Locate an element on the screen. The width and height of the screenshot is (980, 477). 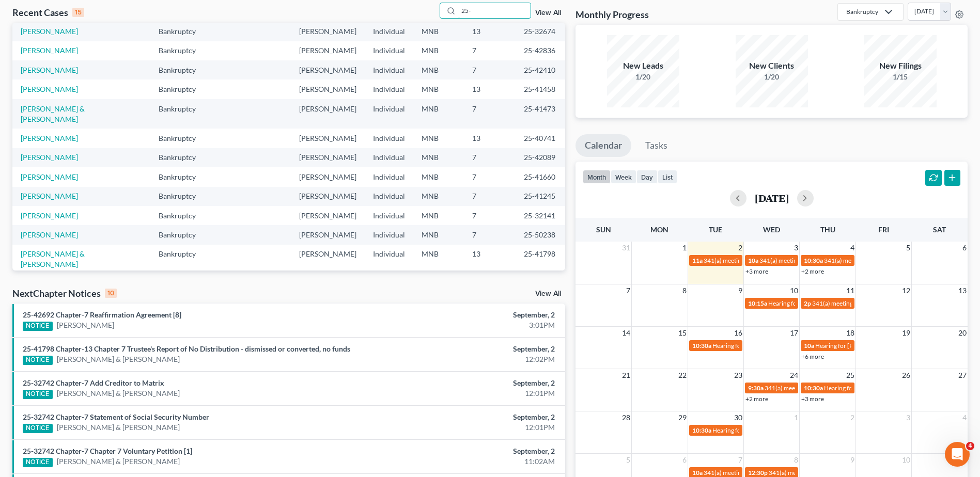
div: 12:02PM is located at coordinates (469, 359).